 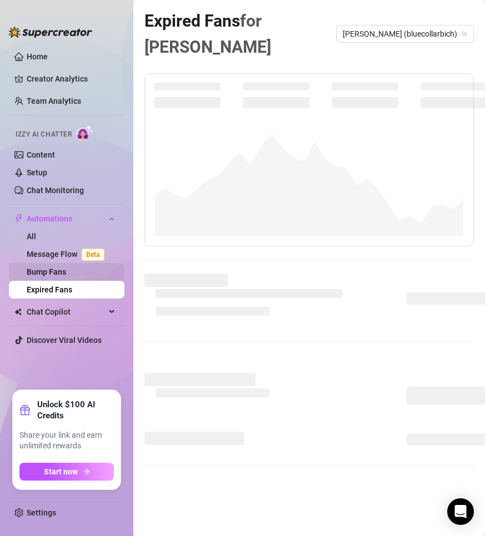 I want to click on span: Chat Copilot, so click(x=66, y=312).